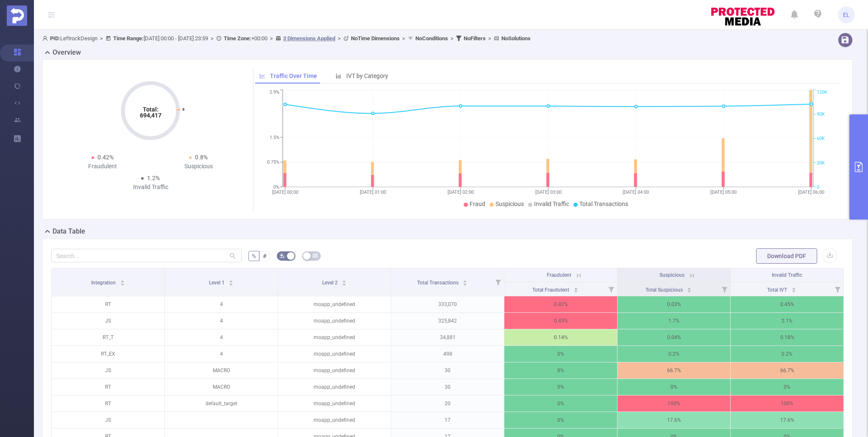 This screenshot has width=868, height=437. Describe the element at coordinates (129, 38) in the screenshot. I see `b: Time Range:` at that location.